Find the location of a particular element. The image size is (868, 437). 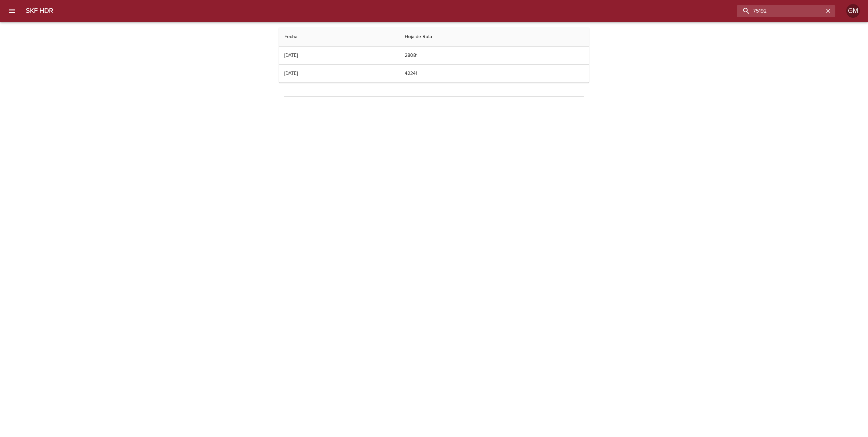

input: buscar is located at coordinates (780, 11).